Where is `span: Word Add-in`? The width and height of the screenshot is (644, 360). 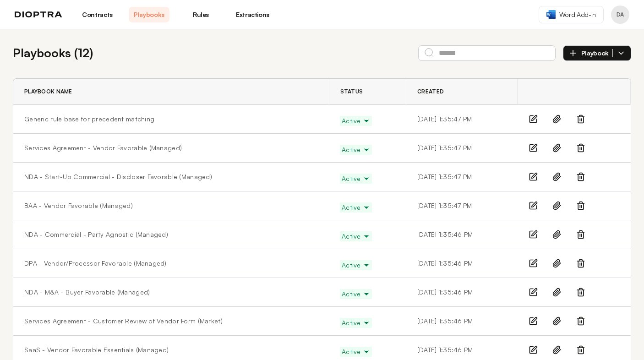
span: Word Add-in is located at coordinates (577, 15).